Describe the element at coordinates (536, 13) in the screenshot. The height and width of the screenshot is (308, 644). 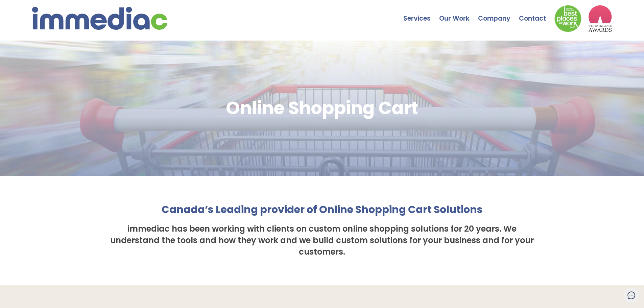
I see `a: Contact` at that location.